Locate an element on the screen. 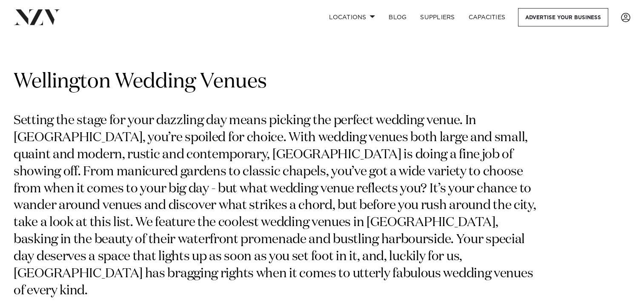 The width and height of the screenshot is (644, 302). a: Locations is located at coordinates (352, 17).